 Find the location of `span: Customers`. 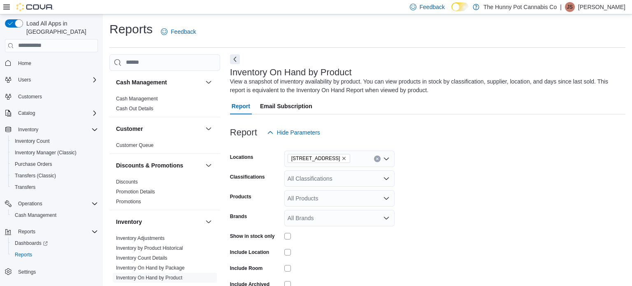

span: Customers is located at coordinates (30, 97).